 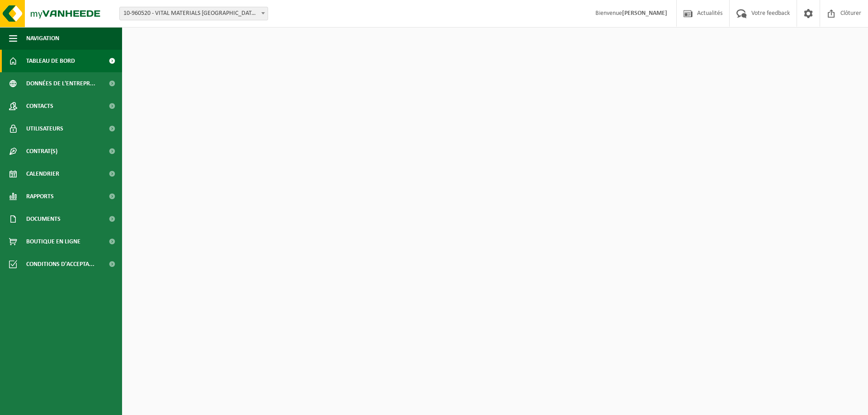 What do you see at coordinates (43, 219) in the screenshot?
I see `span: Documents` at bounding box center [43, 219].